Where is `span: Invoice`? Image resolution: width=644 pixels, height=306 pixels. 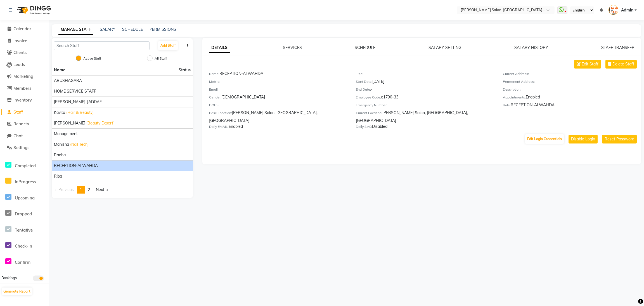
span: Invoice is located at coordinates (20, 41).